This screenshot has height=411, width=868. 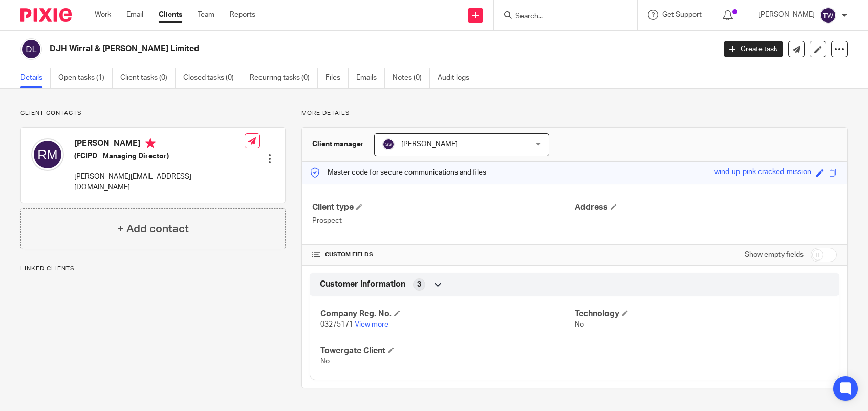 I want to click on span: Get Support, so click(x=682, y=15).